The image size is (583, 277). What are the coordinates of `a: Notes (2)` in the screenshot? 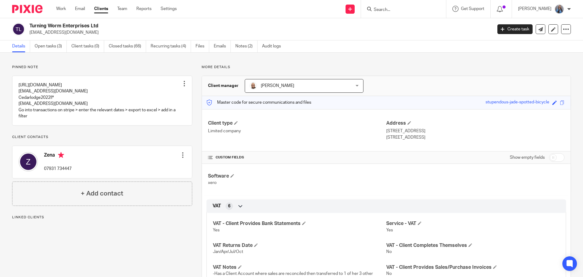 It's located at (246, 46).